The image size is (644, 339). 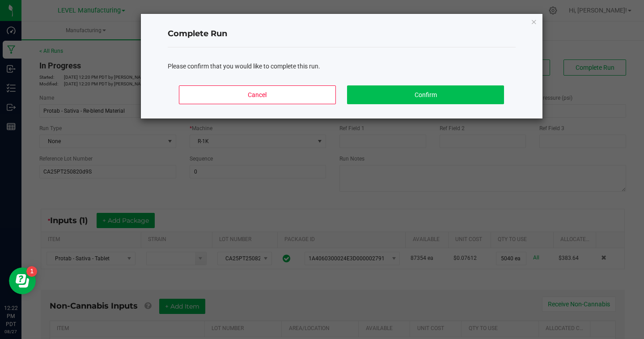 What do you see at coordinates (257, 95) in the screenshot?
I see `button: Cancel` at bounding box center [257, 95].